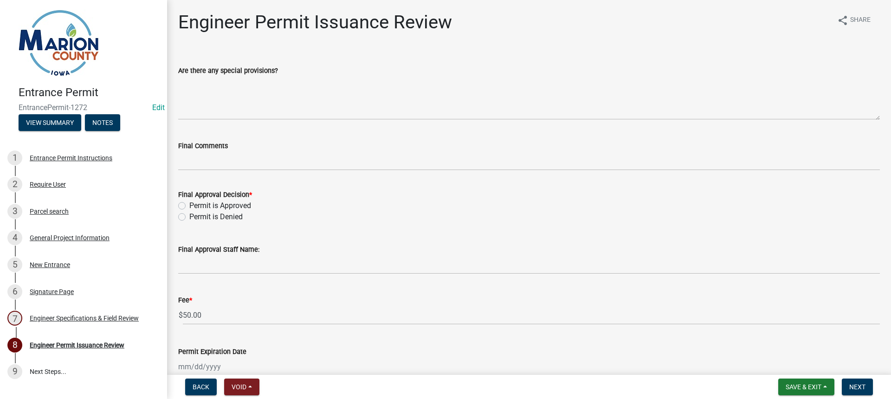 The height and width of the screenshot is (399, 891). Describe the element at coordinates (158, 107) in the screenshot. I see `a: Edit` at that location.